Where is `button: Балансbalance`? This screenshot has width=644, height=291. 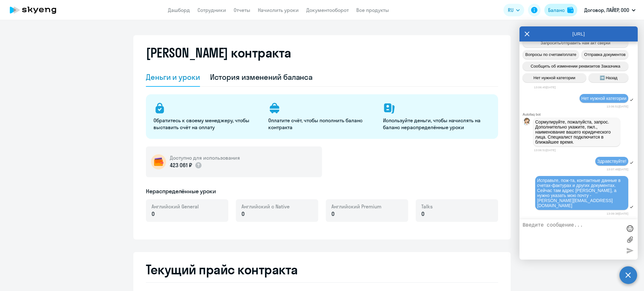 button: Балансbalance is located at coordinates (561, 10).